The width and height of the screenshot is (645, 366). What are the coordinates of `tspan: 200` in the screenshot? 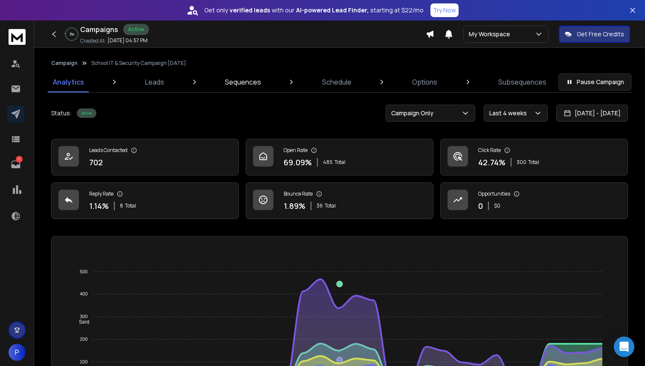 It's located at (84, 339).